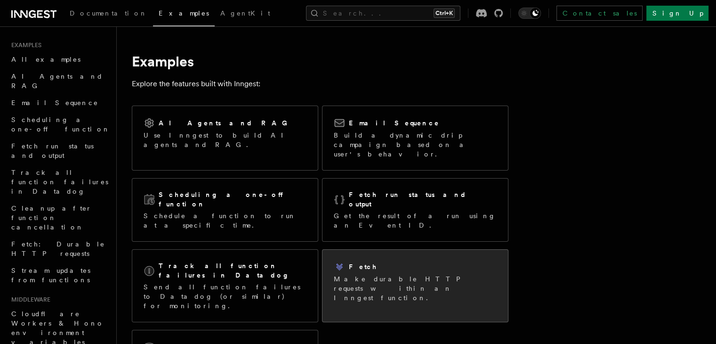  What do you see at coordinates (225, 285) in the screenshot?
I see `a: Track all function failures in DatadogSend all function failures to Datadog (or similar) for moni...` at bounding box center [225, 285].